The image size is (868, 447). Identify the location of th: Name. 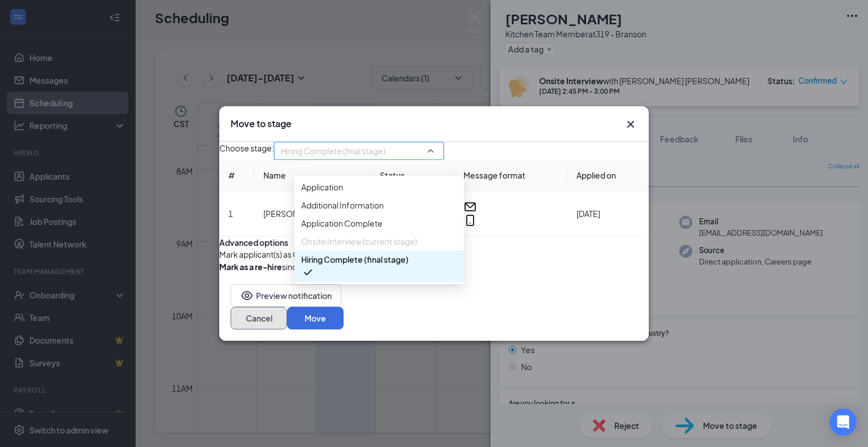
(313, 175).